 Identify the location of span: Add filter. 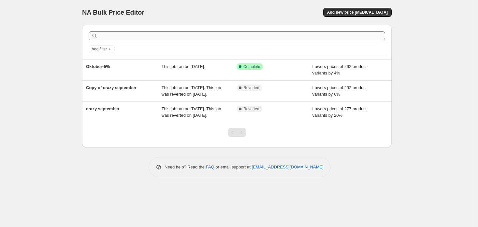
(99, 49).